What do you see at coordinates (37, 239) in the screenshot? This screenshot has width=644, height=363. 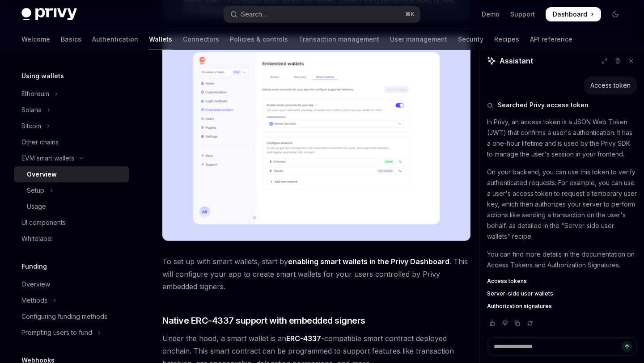 I see `div: Whitelabel` at bounding box center [37, 239].